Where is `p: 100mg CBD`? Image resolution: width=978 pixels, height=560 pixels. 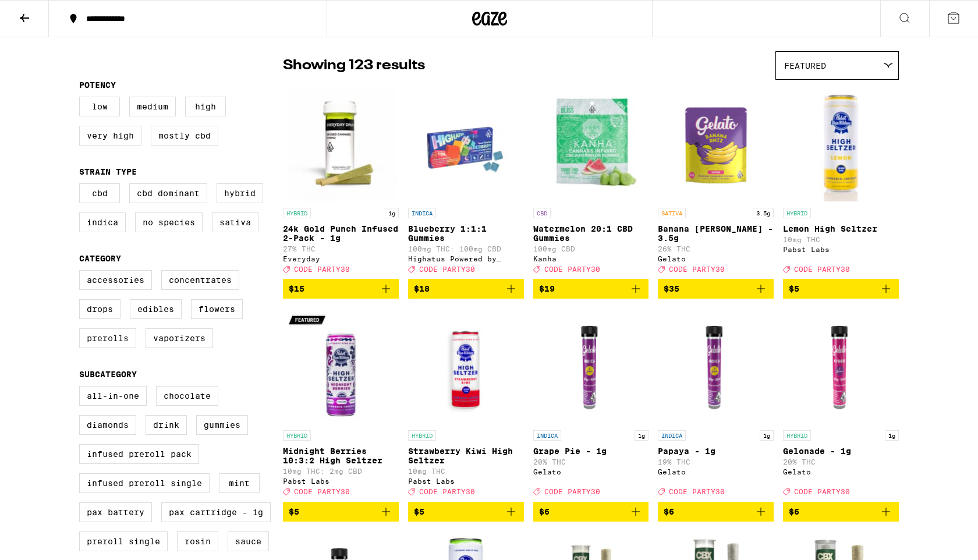
p: 100mg CBD is located at coordinates (591, 248).